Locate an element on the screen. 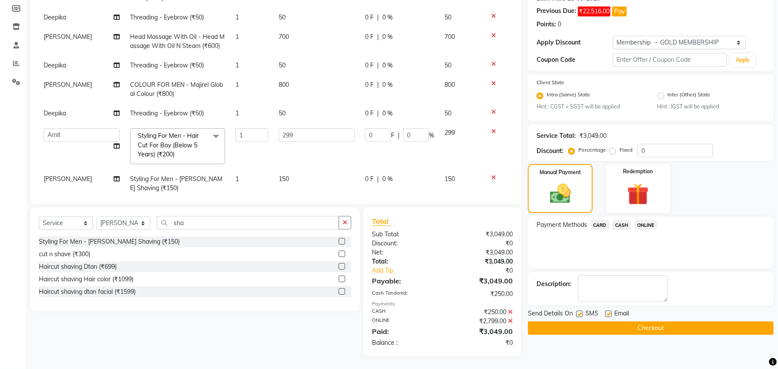  span: CARD is located at coordinates (600, 225).